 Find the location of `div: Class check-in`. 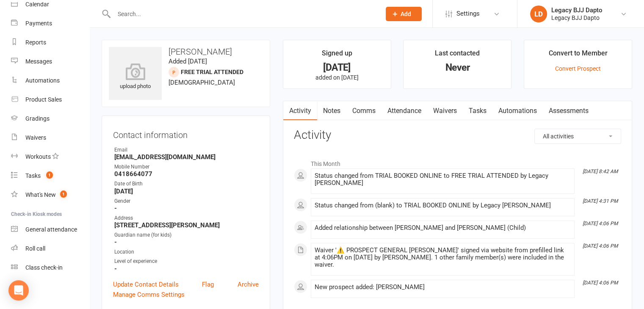

div: Class check-in is located at coordinates (44, 267).